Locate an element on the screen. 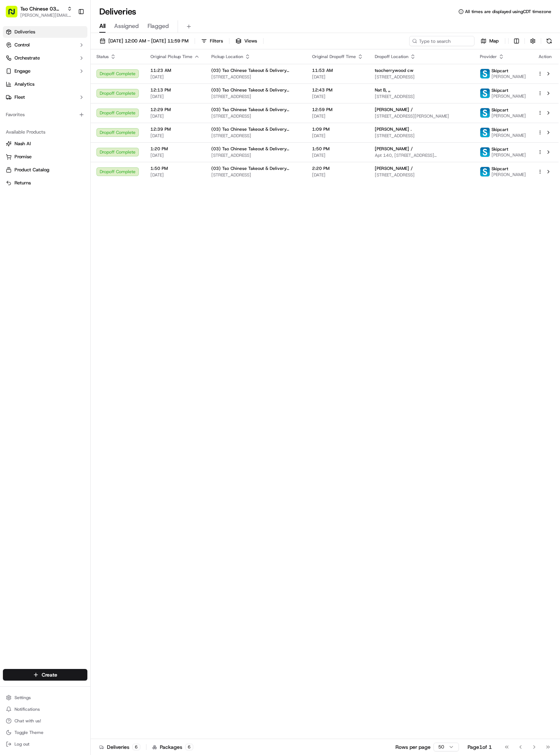 Image resolution: width=560 pixels, height=755 pixels. span: 12:29 PM is located at coordinates (175, 109).